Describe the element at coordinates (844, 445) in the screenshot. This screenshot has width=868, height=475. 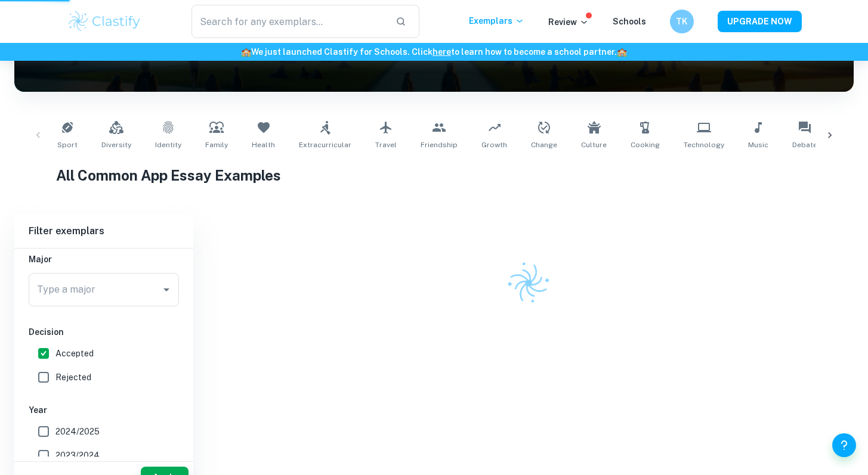
I see `button: Help and Feedback` at that location.